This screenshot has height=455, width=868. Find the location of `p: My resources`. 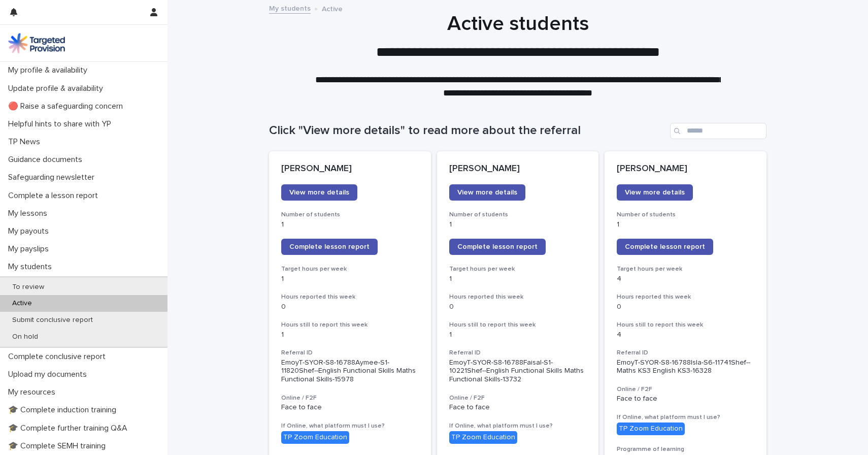

p: My resources is located at coordinates (33, 392).